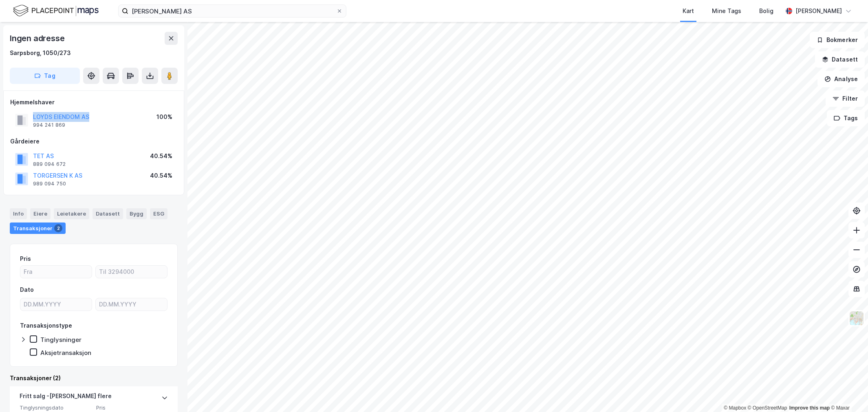 This screenshot has width=868, height=412. I want to click on div: Datasett, so click(107, 213).